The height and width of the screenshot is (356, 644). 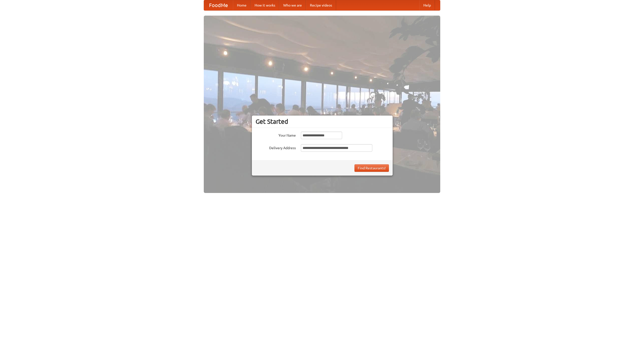 I want to click on a: Home, so click(x=242, y=5).